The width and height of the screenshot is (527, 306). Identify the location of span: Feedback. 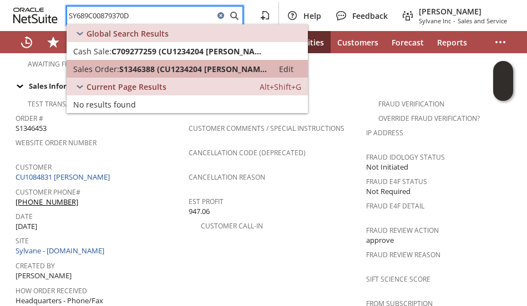
(370, 16).